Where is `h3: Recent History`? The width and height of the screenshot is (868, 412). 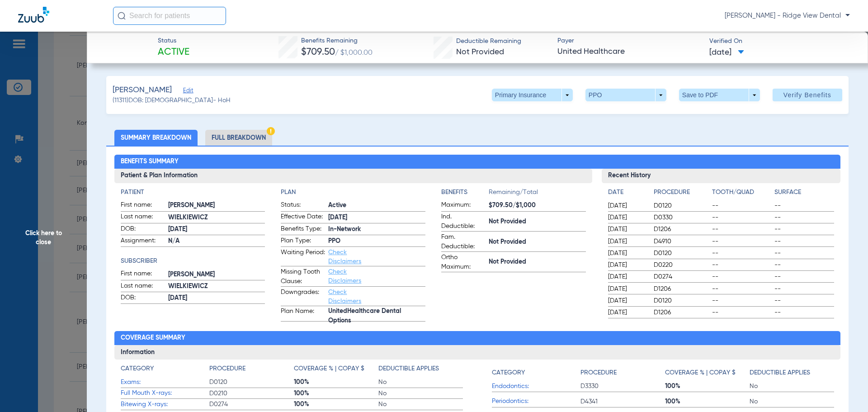 h3: Recent History is located at coordinates (721, 176).